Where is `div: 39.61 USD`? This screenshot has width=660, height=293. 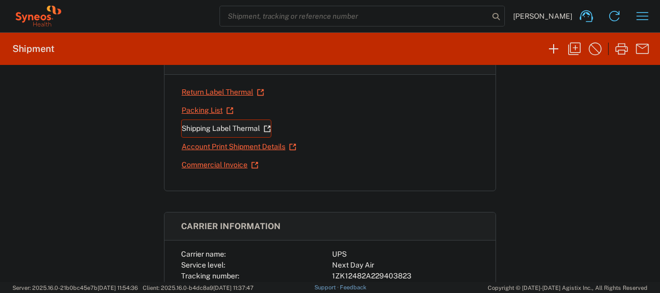 div: 39.61 USD is located at coordinates (405, 286).